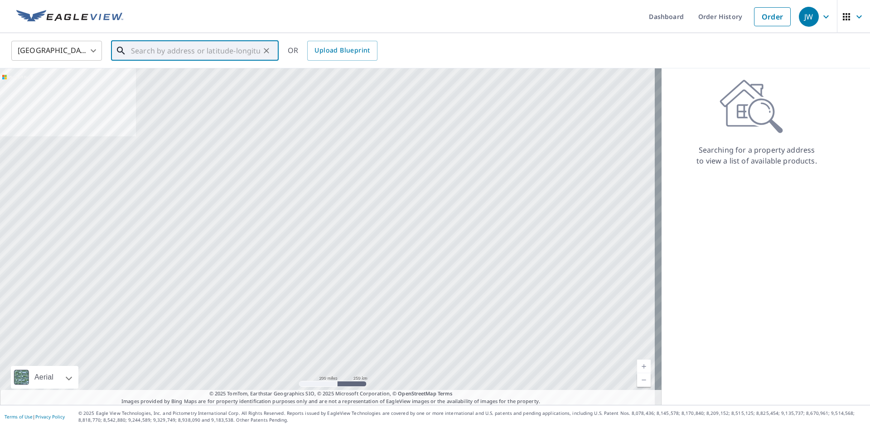  What do you see at coordinates (333, 51) in the screenshot?
I see `div: OR` at bounding box center [333, 51].